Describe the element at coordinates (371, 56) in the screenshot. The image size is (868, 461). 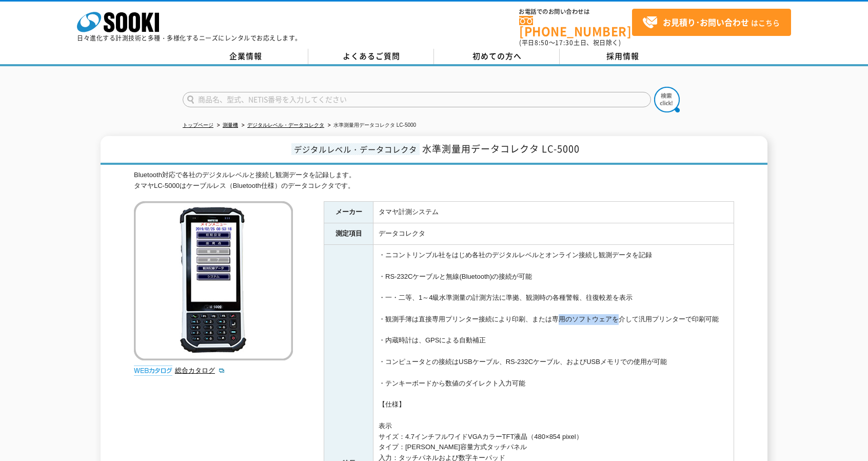
I see `a: よくあるご質問` at that location.